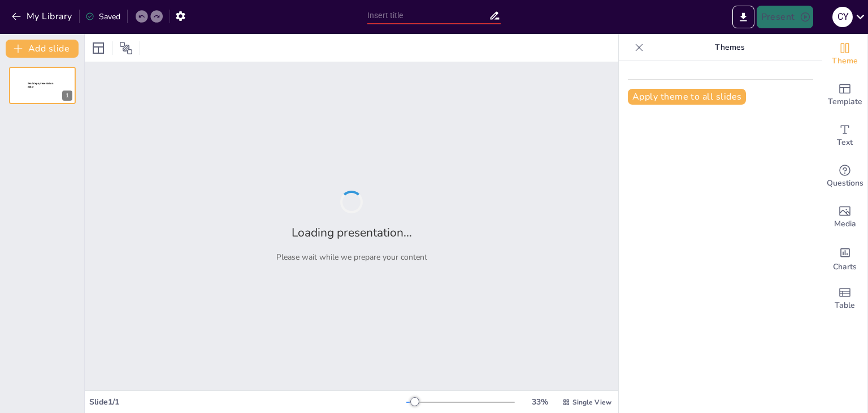 Image resolution: width=868 pixels, height=413 pixels. What do you see at coordinates (845, 95) in the screenshot?
I see `div: Add ready made slides` at bounding box center [845, 95].